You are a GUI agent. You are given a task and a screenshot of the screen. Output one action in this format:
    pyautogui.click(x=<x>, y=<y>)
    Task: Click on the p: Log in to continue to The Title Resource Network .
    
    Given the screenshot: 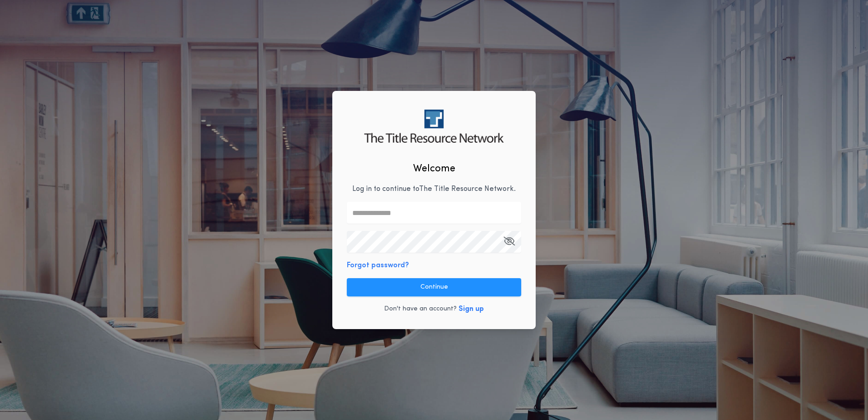 What is the action you would take?
    pyautogui.click(x=434, y=189)
    